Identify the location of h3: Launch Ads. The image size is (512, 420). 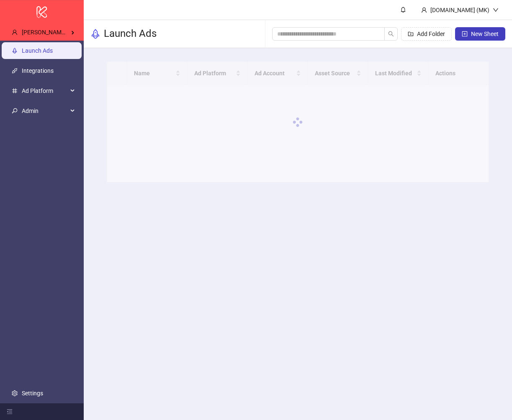
(130, 34).